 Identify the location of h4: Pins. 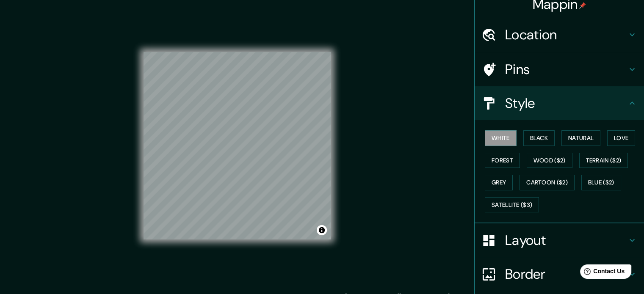
(566, 70).